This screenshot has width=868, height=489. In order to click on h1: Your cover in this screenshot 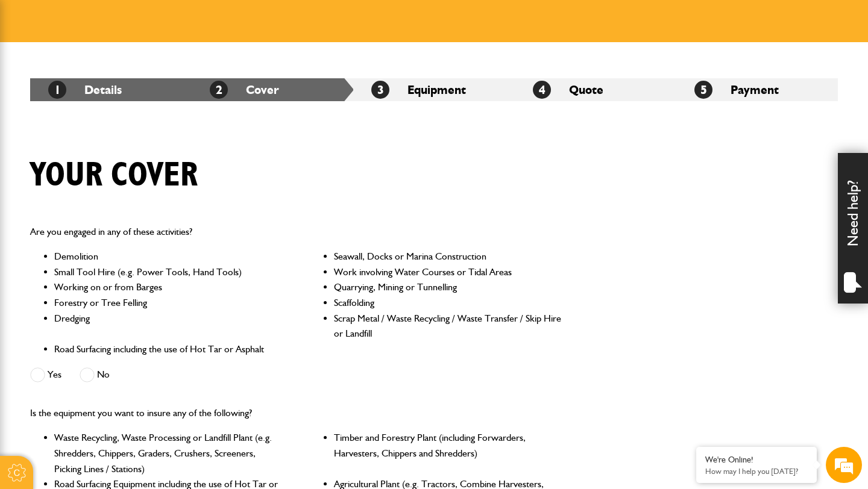, I will do `click(114, 175)`.